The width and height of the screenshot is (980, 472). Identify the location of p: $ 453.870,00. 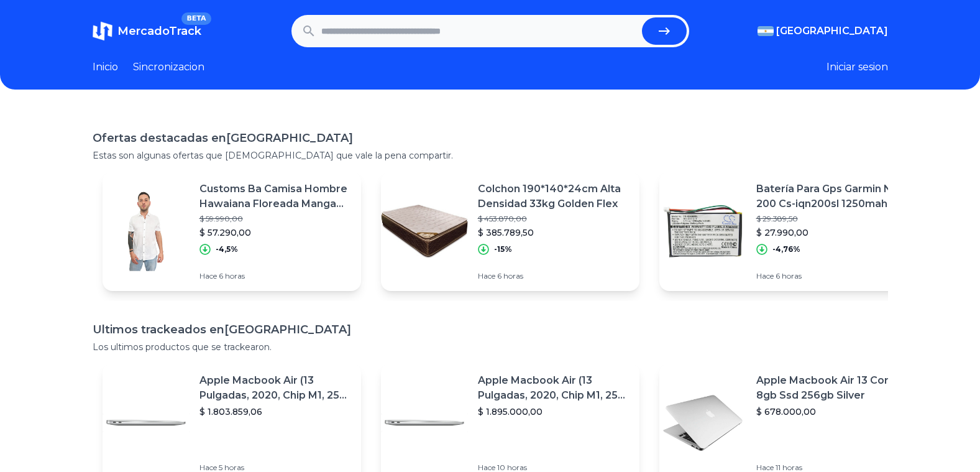
(554, 218).